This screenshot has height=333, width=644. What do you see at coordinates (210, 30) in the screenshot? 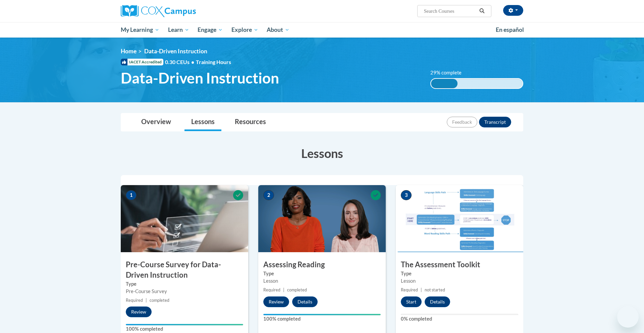
I see `a: Engage` at bounding box center [210, 30].